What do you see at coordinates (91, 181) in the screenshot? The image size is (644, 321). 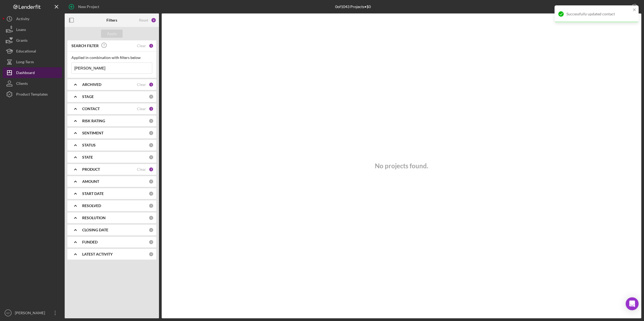 I see `b: AMOUNT` at bounding box center [91, 181].